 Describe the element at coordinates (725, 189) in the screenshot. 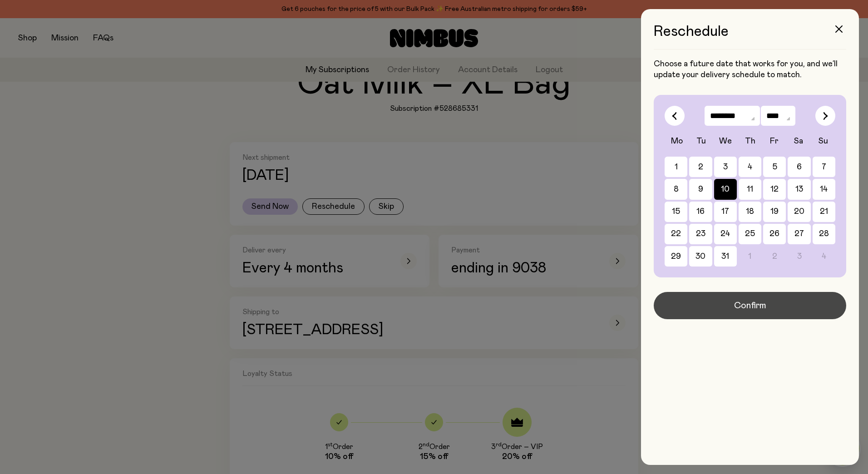

I see `button: 10` at that location.